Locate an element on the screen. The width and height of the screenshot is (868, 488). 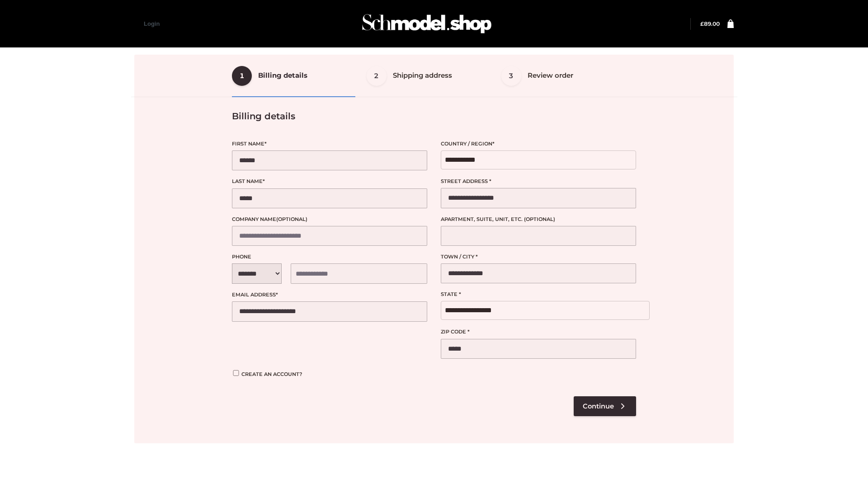
a: Login is located at coordinates (151, 23).